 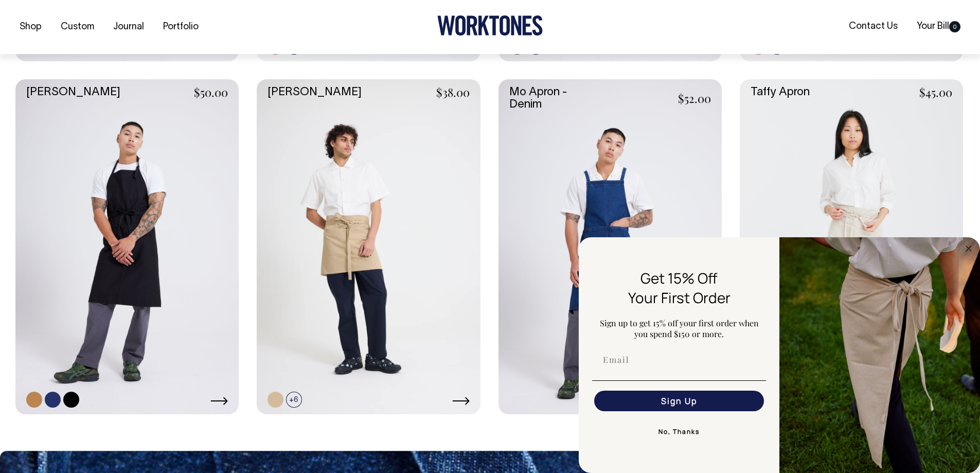 I want to click on span: Get 15% Off, so click(x=679, y=278).